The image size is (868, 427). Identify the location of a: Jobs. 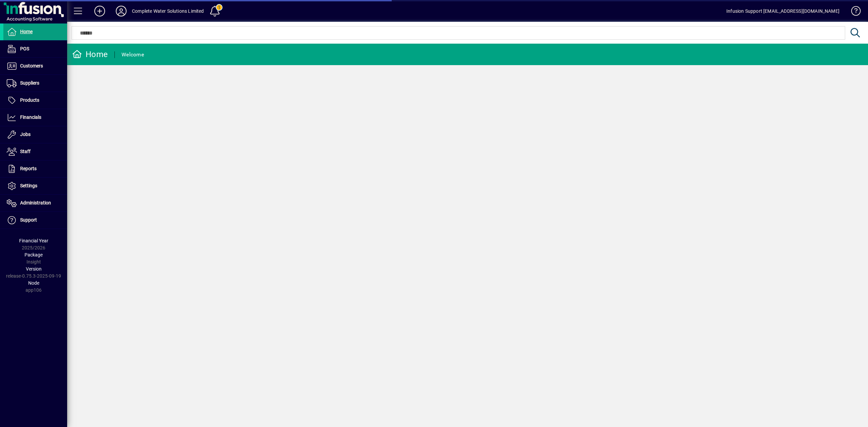
(36, 134).